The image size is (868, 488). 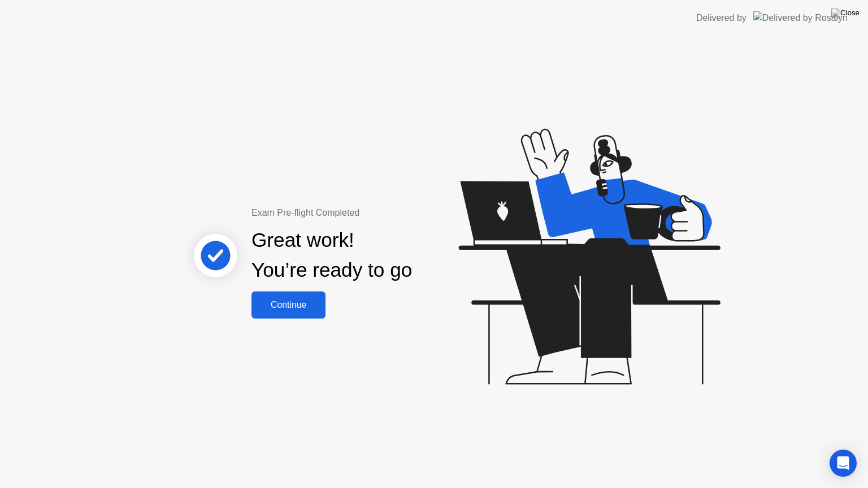 What do you see at coordinates (332, 256) in the screenshot?
I see `div: Great work! You’re ready to go` at bounding box center [332, 256].